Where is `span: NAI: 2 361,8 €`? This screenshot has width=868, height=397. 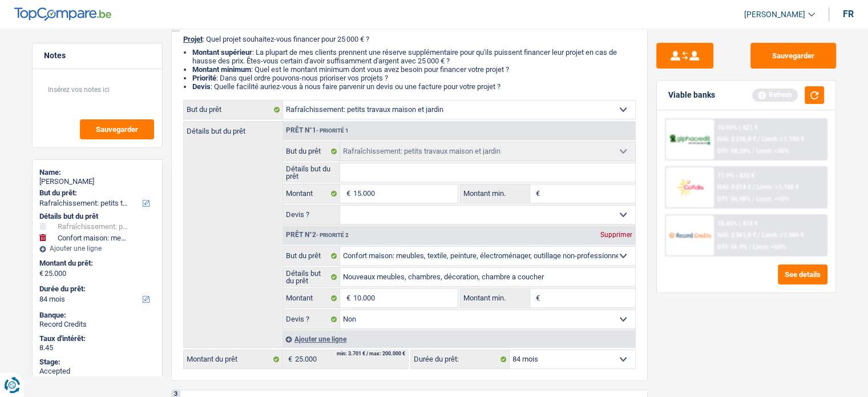
span: NAI: 2 361,8 € is located at coordinates (737, 235).